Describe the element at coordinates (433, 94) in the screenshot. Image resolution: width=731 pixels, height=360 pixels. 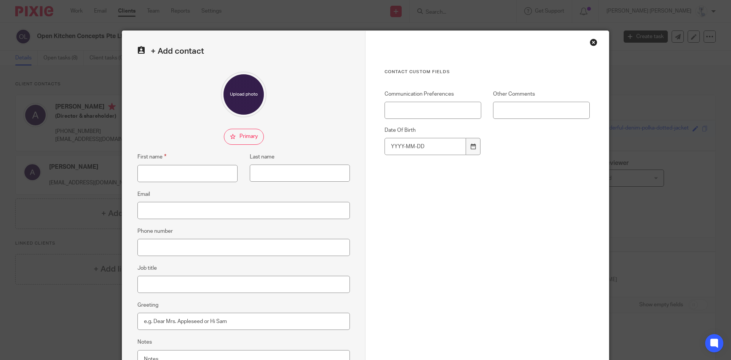
I see `label: Communication Preferences` at that location.